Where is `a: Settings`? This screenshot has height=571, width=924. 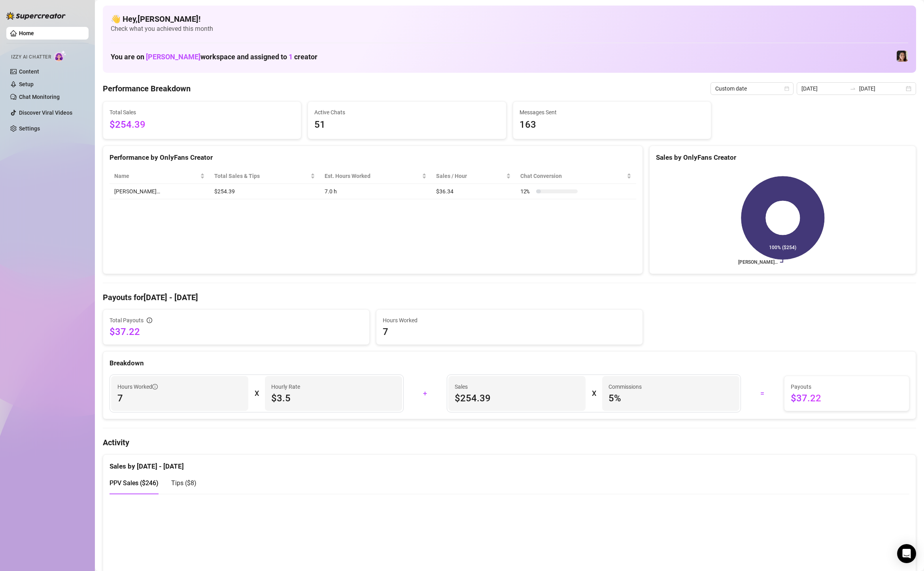
a: Settings is located at coordinates (29, 128).